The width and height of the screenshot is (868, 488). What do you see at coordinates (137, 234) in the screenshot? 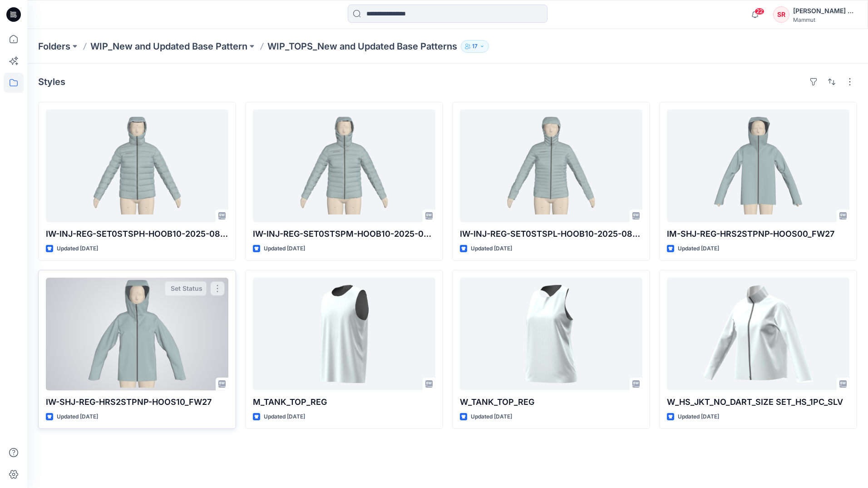
I see `p: IW-INJ-REG-SET0STSPH-HOOB10-2025-08_WIP` at bounding box center [137, 234].